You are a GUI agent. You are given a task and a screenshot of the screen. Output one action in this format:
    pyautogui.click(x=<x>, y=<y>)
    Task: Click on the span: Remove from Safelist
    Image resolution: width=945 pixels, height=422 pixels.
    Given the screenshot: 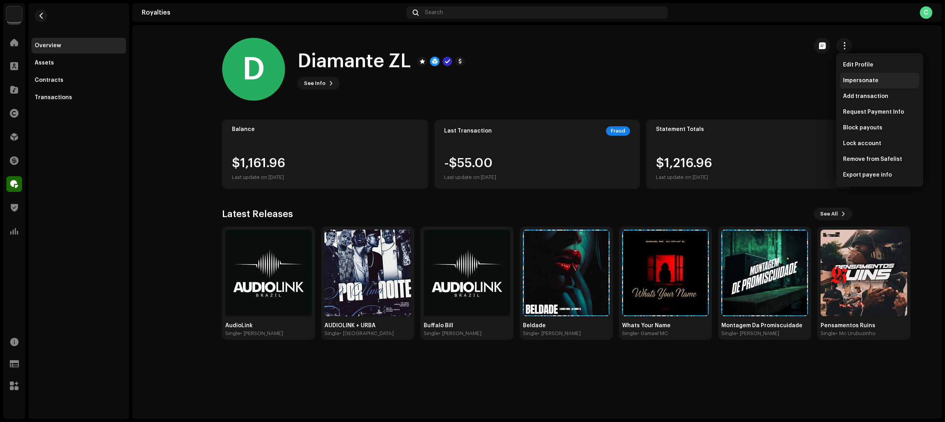 What is the action you would take?
    pyautogui.click(x=872, y=159)
    